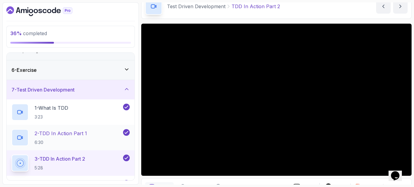 Image resolution: width=414 pixels, height=187 pixels. Describe the element at coordinates (71, 163) in the screenshot. I see `button: 3-TDD In Action Part 25:28` at that location.